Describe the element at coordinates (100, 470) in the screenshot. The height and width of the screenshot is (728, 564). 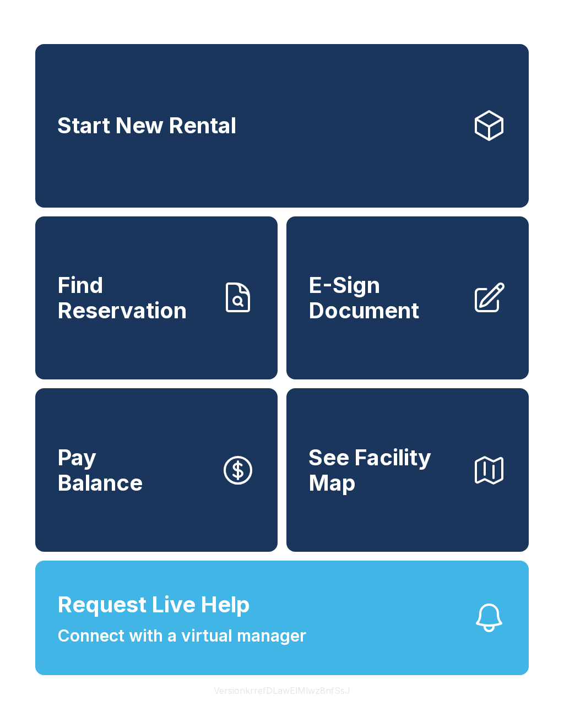
I see `span: Pay Balance` at that location.